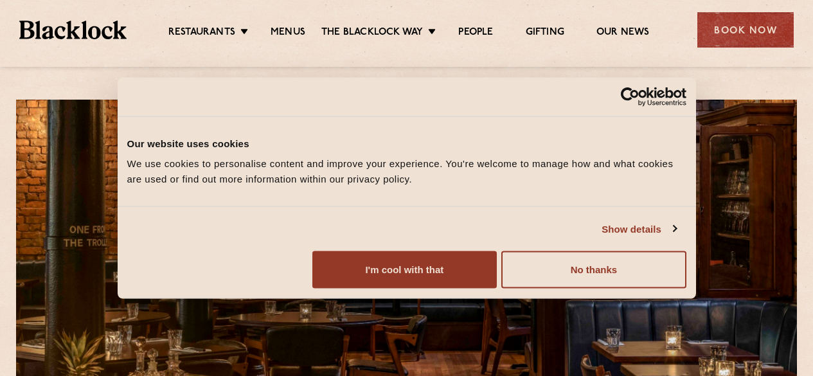  Describe the element at coordinates (407, 143) in the screenshot. I see `div: Our website uses cookies` at that location.